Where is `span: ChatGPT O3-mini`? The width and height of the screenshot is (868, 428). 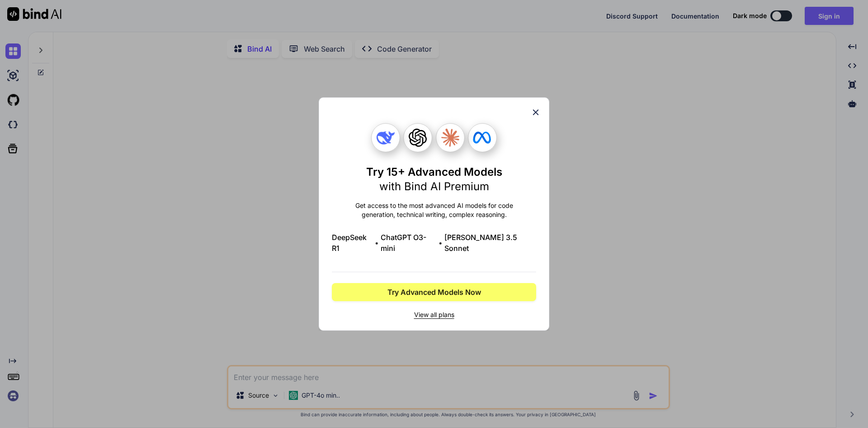 span: ChatGPT O3-mini is located at coordinates (409, 242).